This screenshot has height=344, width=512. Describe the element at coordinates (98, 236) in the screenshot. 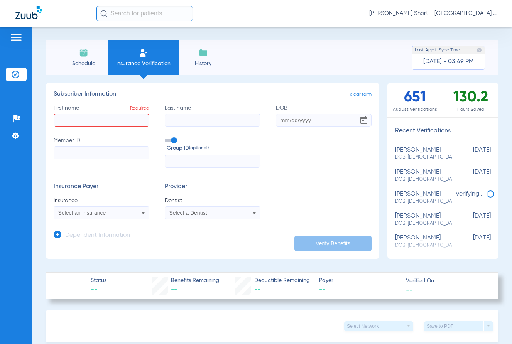

I see `h3: Dependent Information` at that location.